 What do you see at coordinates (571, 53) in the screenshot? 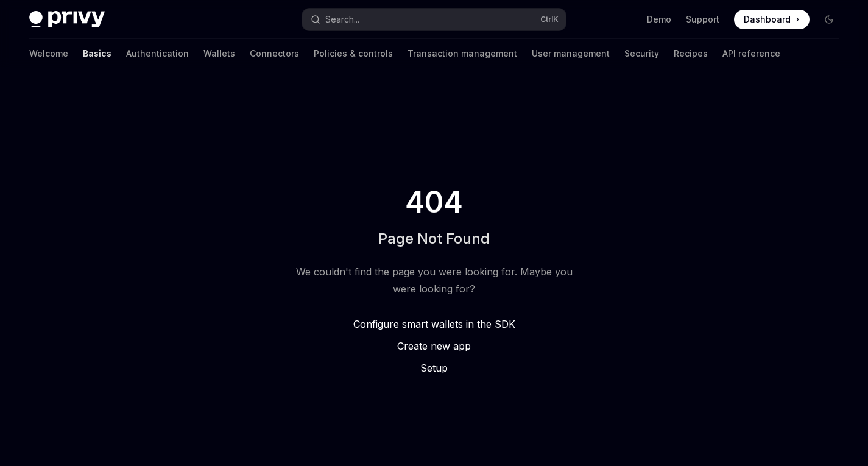
I see `a: User management` at bounding box center [571, 53].